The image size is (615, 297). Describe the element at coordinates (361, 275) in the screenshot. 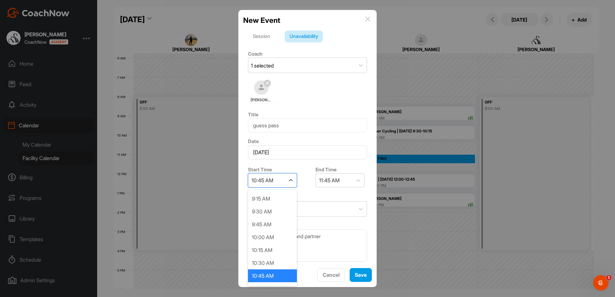

I see `span: Save` at that location.